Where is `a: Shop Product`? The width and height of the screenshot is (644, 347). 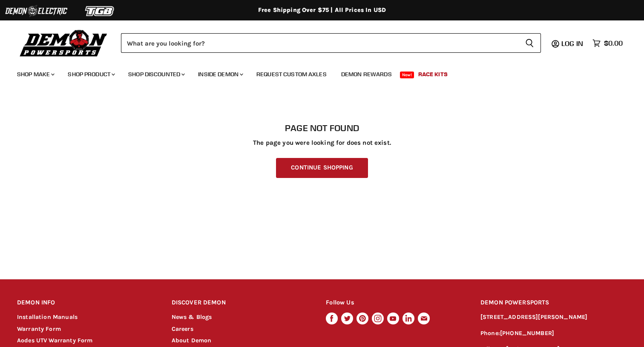 a: Shop Product is located at coordinates (91, 74).